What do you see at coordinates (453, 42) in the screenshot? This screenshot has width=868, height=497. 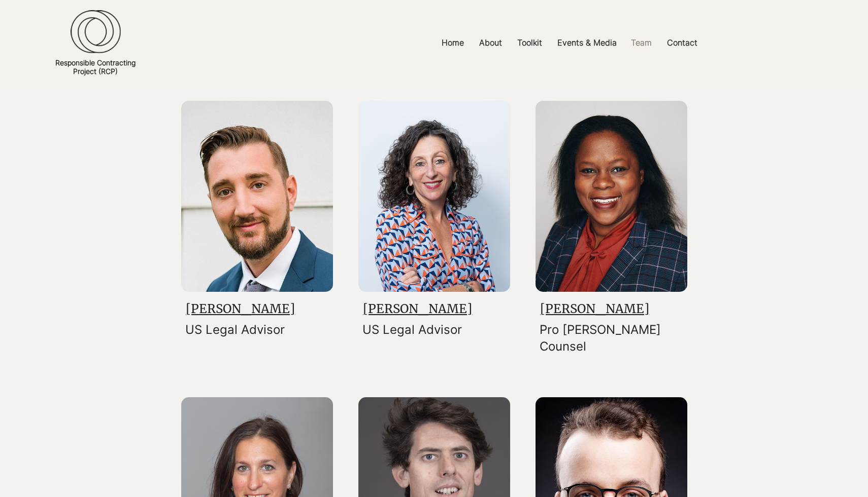 I see `p: Home` at bounding box center [453, 42].